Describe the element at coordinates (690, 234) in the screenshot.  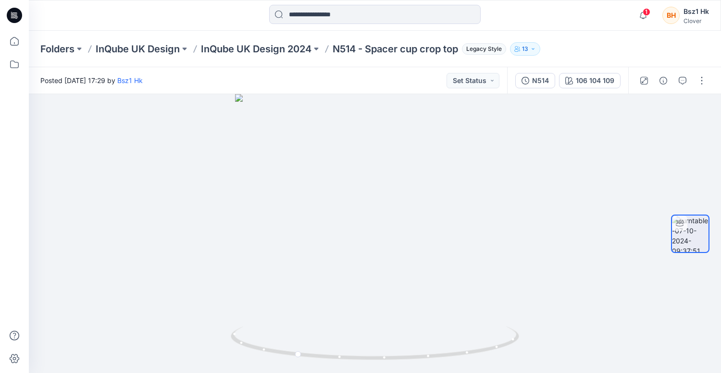
I see `img: turntable-07-10-2024-09:37:51` at that location.